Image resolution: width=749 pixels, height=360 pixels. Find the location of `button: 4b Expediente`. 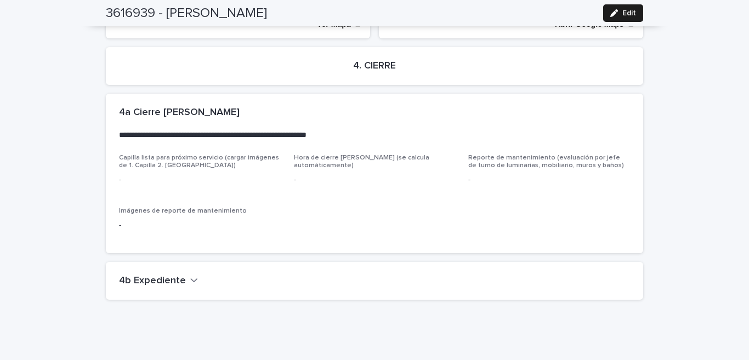

button: 4b Expediente is located at coordinates (158, 281).